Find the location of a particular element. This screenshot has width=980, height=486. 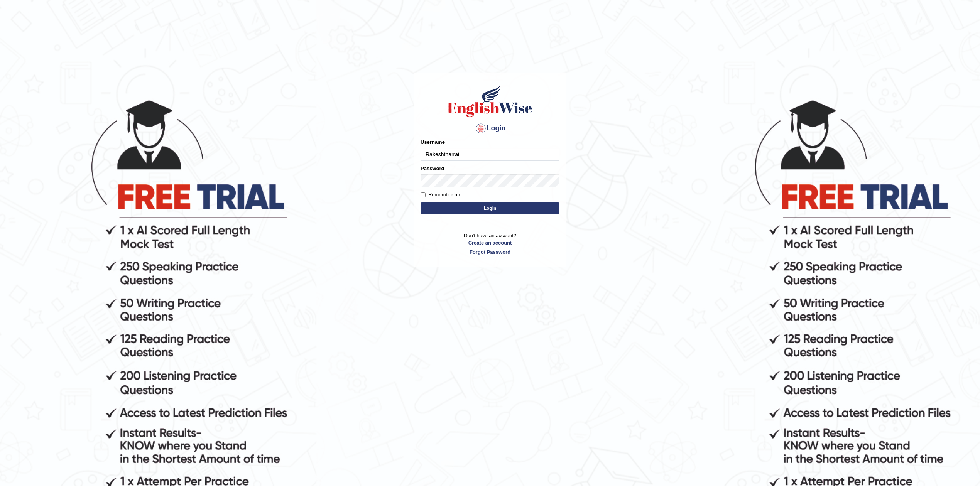

label: Password is located at coordinates (432, 168).